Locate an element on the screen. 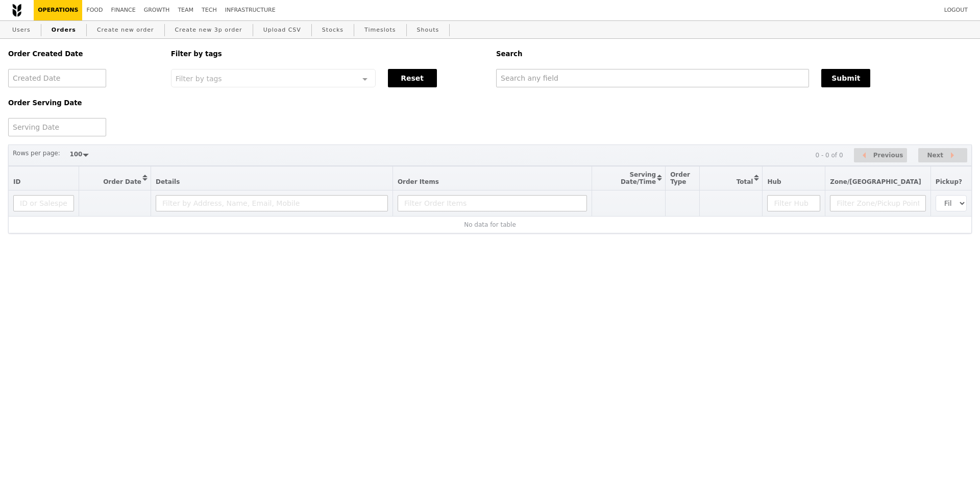 This screenshot has width=980, height=477. input: Created Date is located at coordinates (57, 78).